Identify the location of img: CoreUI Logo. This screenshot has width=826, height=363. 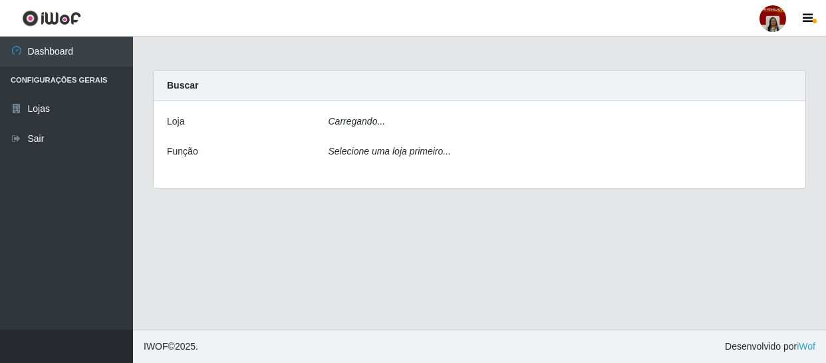
(51, 18).